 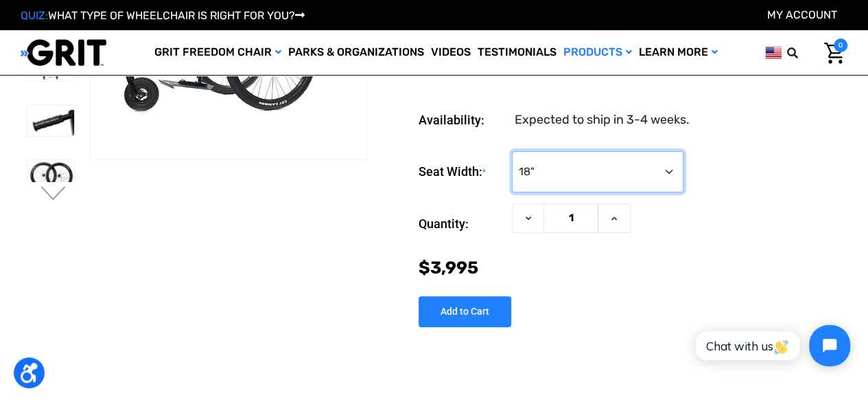 What do you see at coordinates (356, 52) in the screenshot?
I see `a: Parks & Organizations` at bounding box center [356, 52].